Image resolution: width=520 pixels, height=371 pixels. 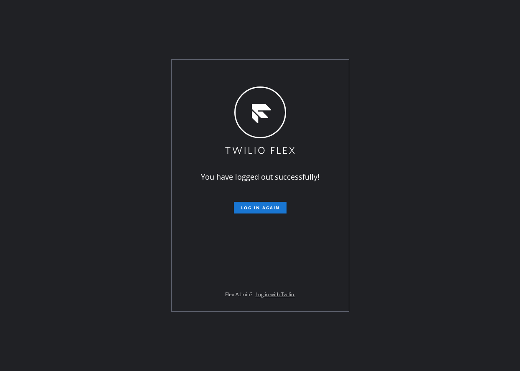 What do you see at coordinates (238, 294) in the screenshot?
I see `span: Flex Admin?` at bounding box center [238, 294].